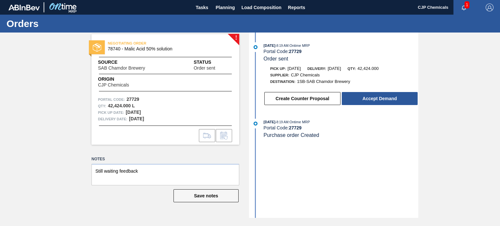  I want to click on span: Load Composition, so click(261, 7).